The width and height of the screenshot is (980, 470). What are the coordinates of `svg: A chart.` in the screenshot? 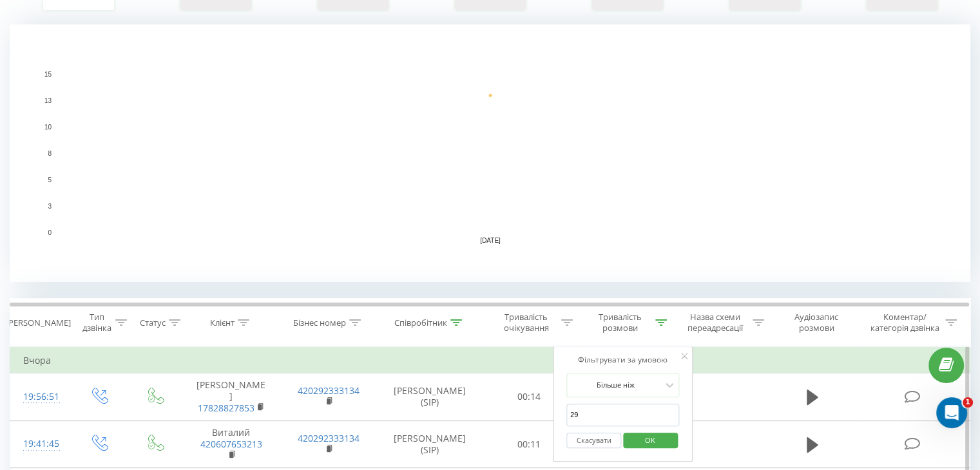 It's located at (490, 153).